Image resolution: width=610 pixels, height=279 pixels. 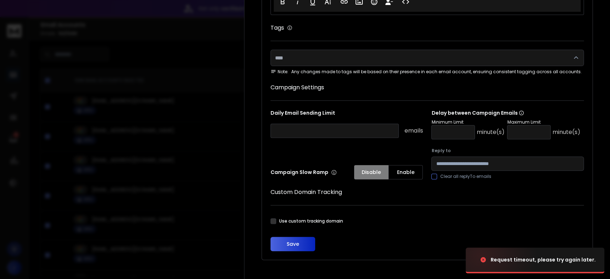 I want to click on h1: Custom Domain Tracking, so click(x=427, y=192).